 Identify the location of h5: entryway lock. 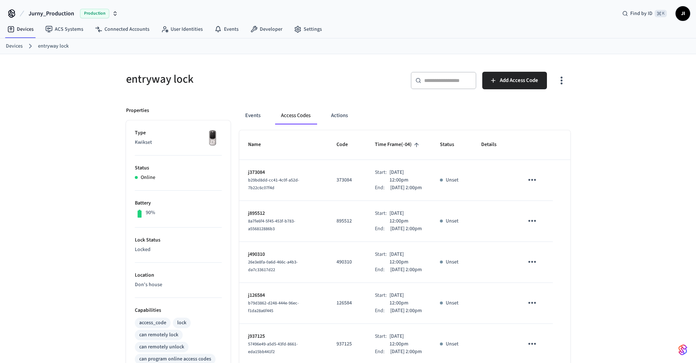
(235, 79).